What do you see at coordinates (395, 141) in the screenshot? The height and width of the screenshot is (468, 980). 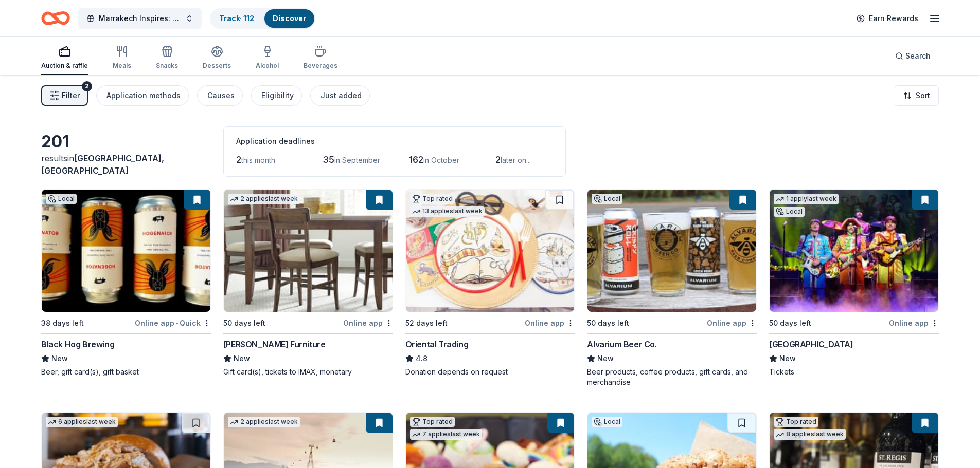 I see `div: Application deadlines` at bounding box center [395, 141].